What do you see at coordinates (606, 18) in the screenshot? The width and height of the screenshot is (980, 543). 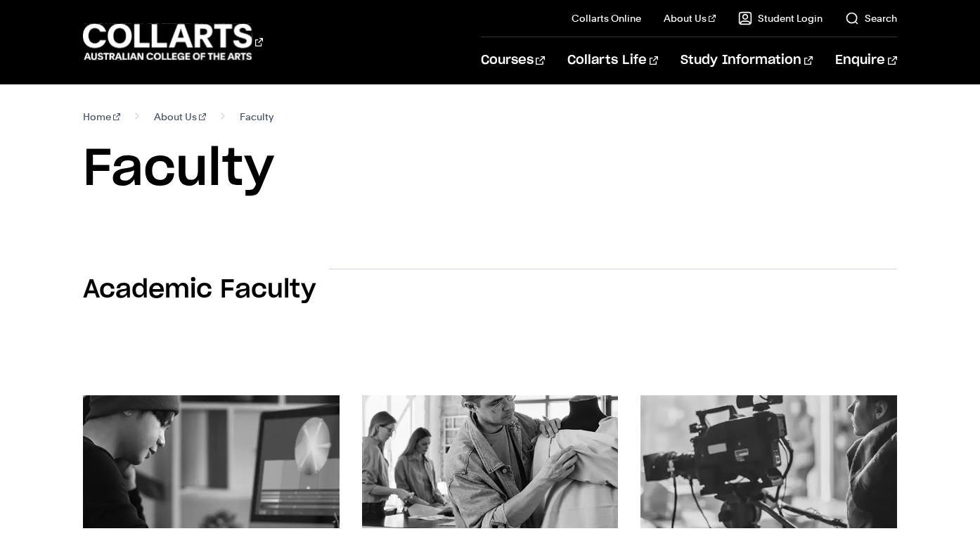 I see `a: Collarts Online` at bounding box center [606, 18].